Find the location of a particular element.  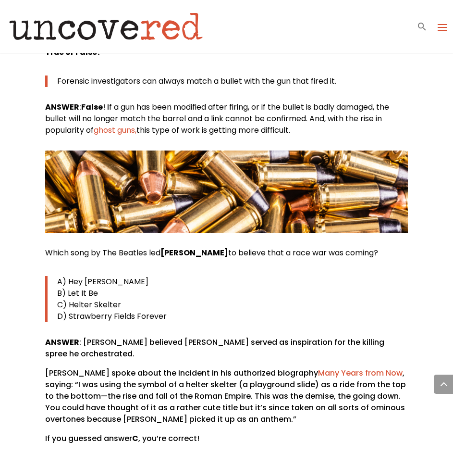

span: Forensic investigators can always match a bullet with the gun that fired it. is located at coordinates (197, 81).